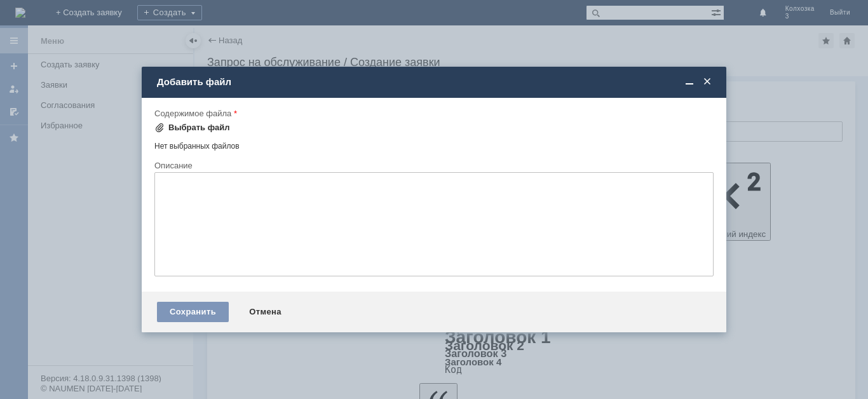  What do you see at coordinates (96, 10) in the screenshot?
I see `div: удалить ОЧ` at bounding box center [96, 10].